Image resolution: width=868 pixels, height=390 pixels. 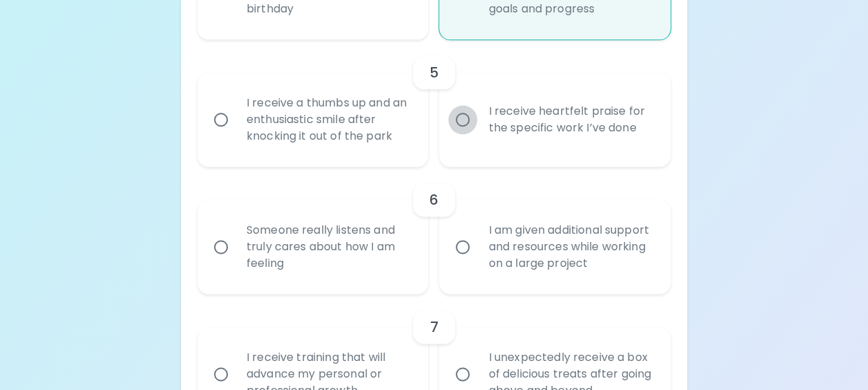 What do you see at coordinates (570, 120) in the screenshot?
I see `div: I receive heartfelt praise for the specific work I’ve done` at bounding box center [570, 120].